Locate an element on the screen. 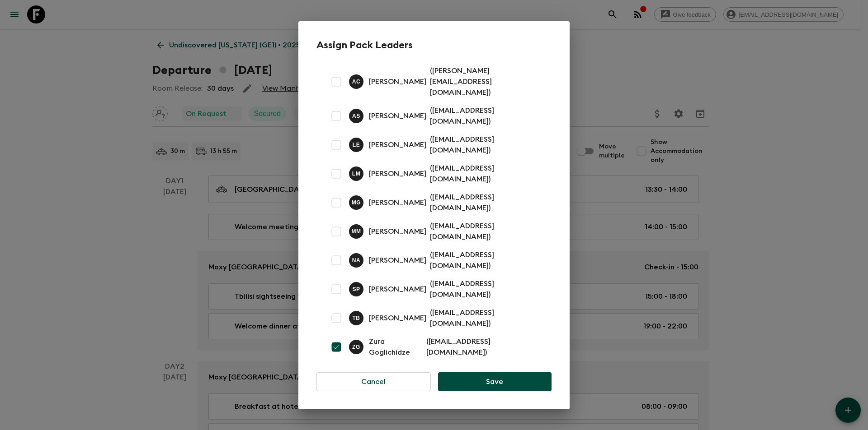 The image size is (868, 430). button: Save is located at coordinates (495, 382).